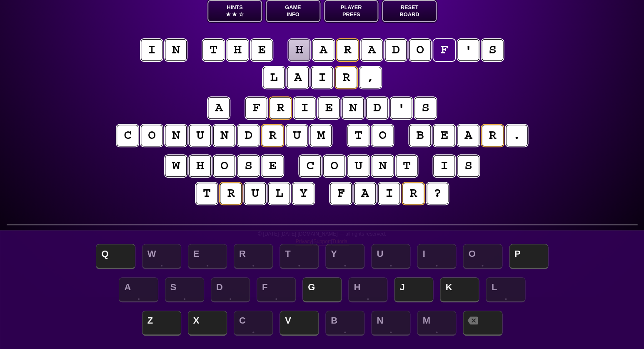 This screenshot has width=644, height=349. What do you see at coordinates (207, 257) in the screenshot?
I see `span: E` at bounding box center [207, 257].